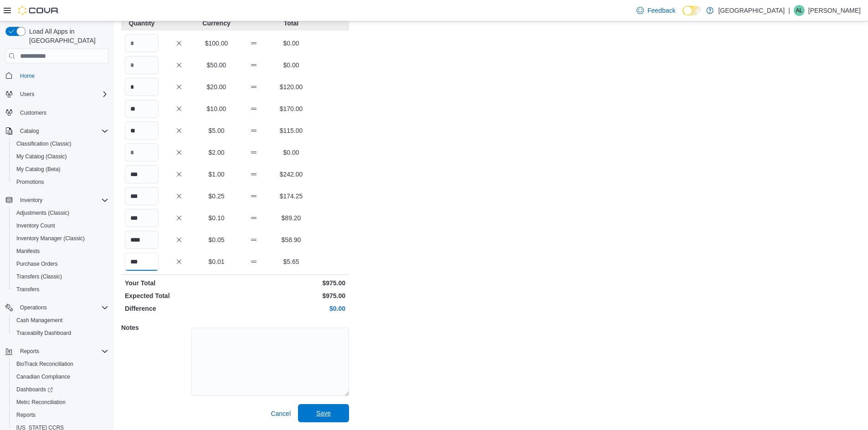 Image resolution: width=868 pixels, height=430 pixels. What do you see at coordinates (291, 283) in the screenshot?
I see `p: $975.00` at bounding box center [291, 283].